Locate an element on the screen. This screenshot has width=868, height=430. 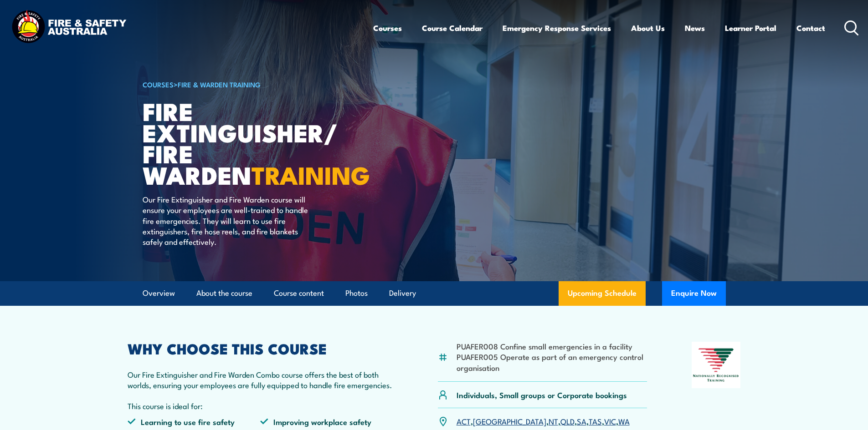
a: COURSES is located at coordinates (158, 84).